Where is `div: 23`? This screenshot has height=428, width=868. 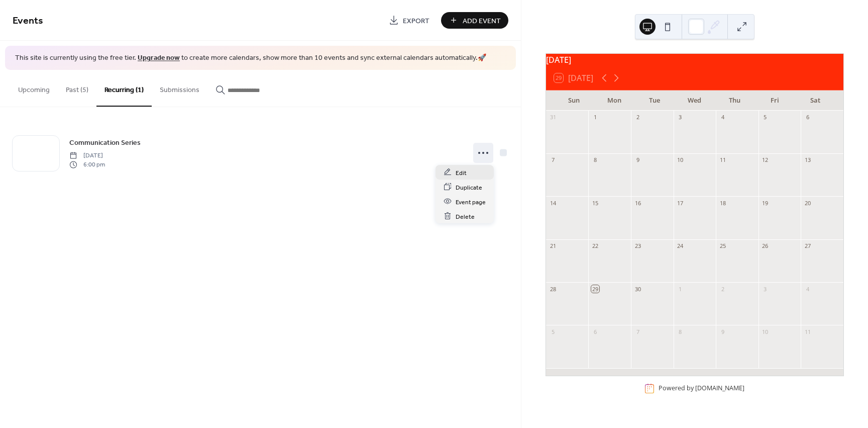
div: 23 is located at coordinates (637, 246).